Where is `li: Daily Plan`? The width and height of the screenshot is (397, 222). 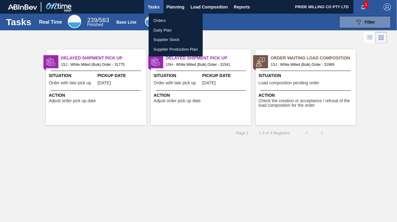
li: Daily Plan is located at coordinates (176, 30).